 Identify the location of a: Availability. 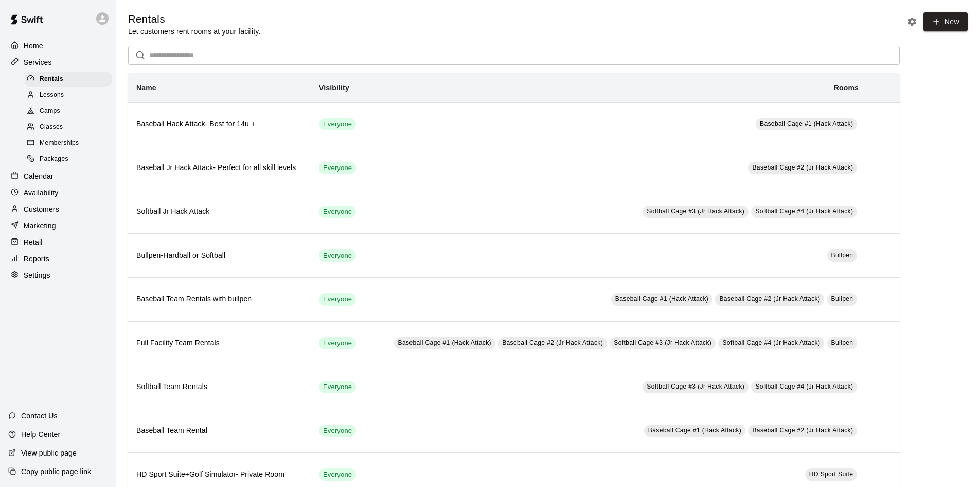
(58, 193).